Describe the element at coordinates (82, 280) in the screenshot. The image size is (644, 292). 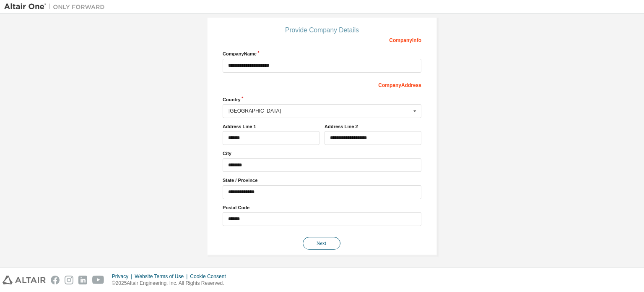
I see `img: linkedin.svg` at that location.